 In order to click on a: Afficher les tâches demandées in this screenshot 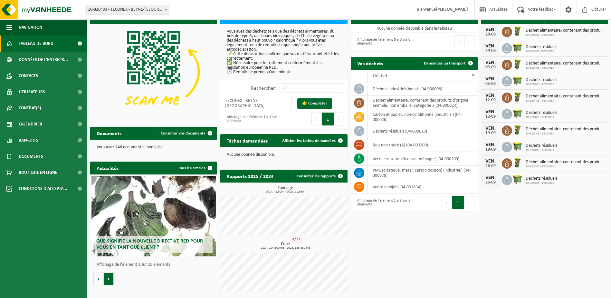, I will do `click(312, 140)`.